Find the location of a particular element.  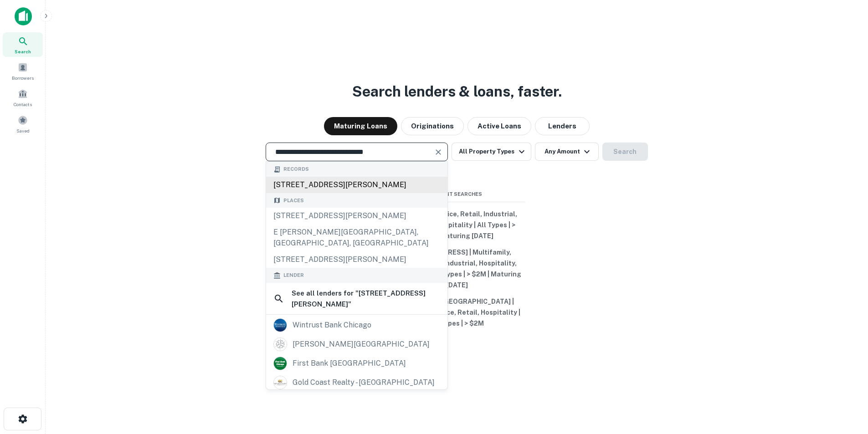

h3: Search lenders & loans, faster. is located at coordinates (457, 91).